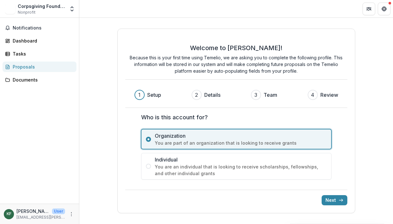  I want to click on img: Corpsgiving Foundation, so click(10, 9).